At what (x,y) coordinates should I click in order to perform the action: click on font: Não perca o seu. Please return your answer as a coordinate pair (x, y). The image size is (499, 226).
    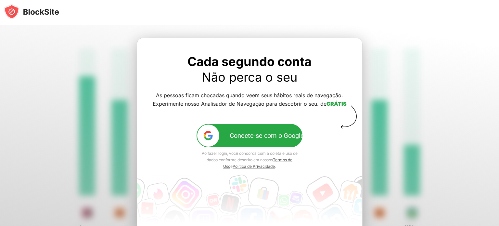
    Looking at the image, I should click on (249, 77).